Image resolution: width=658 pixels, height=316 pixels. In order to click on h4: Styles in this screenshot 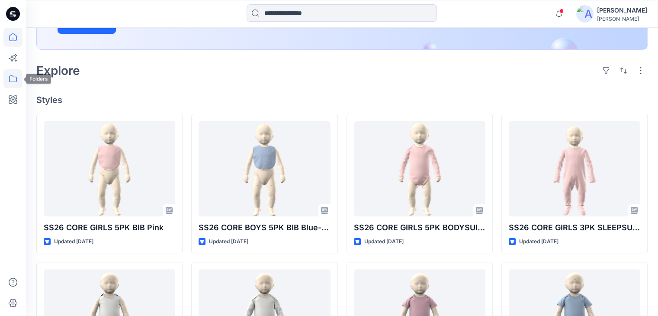, I will do `click(342, 100)`.